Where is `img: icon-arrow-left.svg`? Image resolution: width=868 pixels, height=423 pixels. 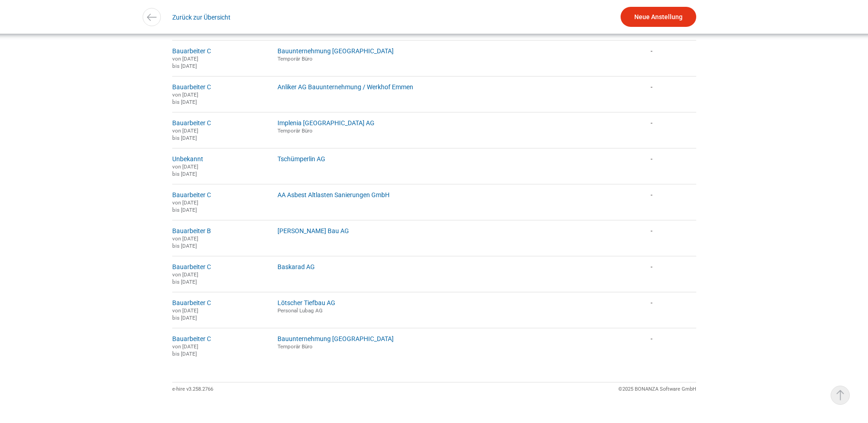 img: icon-arrow-left.svg is located at coordinates (151, 17).